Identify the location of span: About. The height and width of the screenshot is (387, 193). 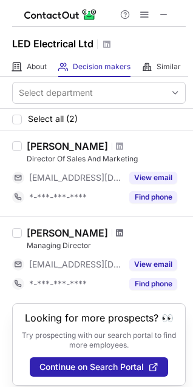
(36, 67).